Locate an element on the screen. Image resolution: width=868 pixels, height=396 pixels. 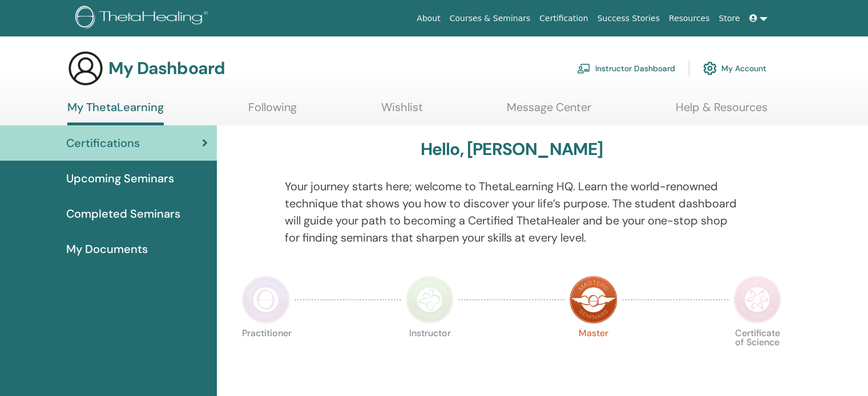
p: Instructor is located at coordinates (430, 353).